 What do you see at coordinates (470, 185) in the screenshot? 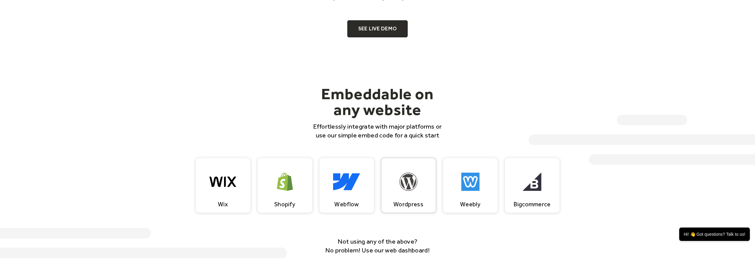
I see `a: Weebly` at bounding box center [470, 185].